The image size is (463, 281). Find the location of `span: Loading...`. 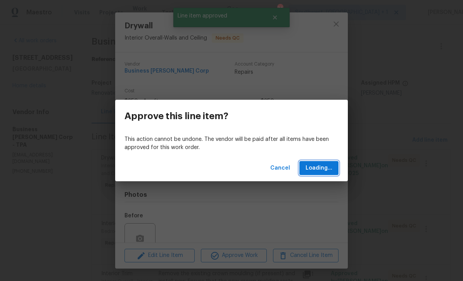

span: Loading... is located at coordinates (319, 168).